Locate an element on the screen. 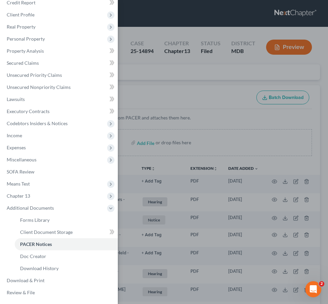 This screenshot has height=304, width=328. span: Expenses is located at coordinates (16, 147).